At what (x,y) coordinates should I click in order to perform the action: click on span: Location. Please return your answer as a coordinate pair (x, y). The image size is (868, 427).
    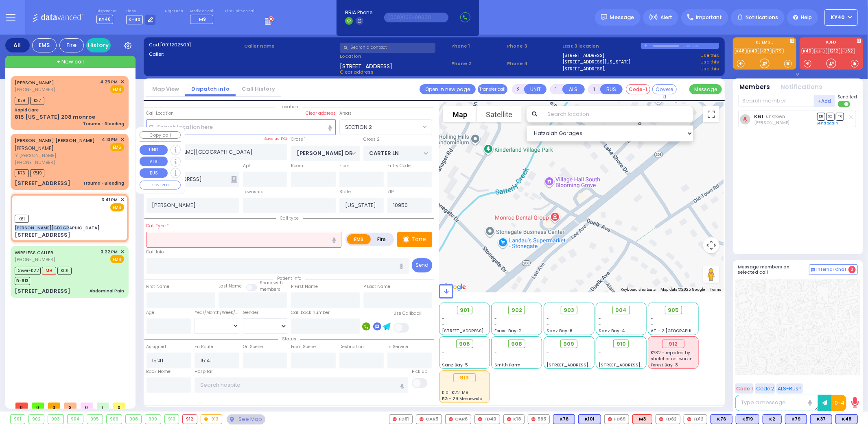
    Looking at the image, I should click on (289, 107).